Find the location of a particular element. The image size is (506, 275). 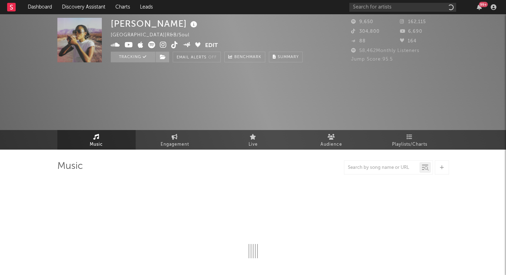

span: Jump Score: 95.5 is located at coordinates (372, 59).